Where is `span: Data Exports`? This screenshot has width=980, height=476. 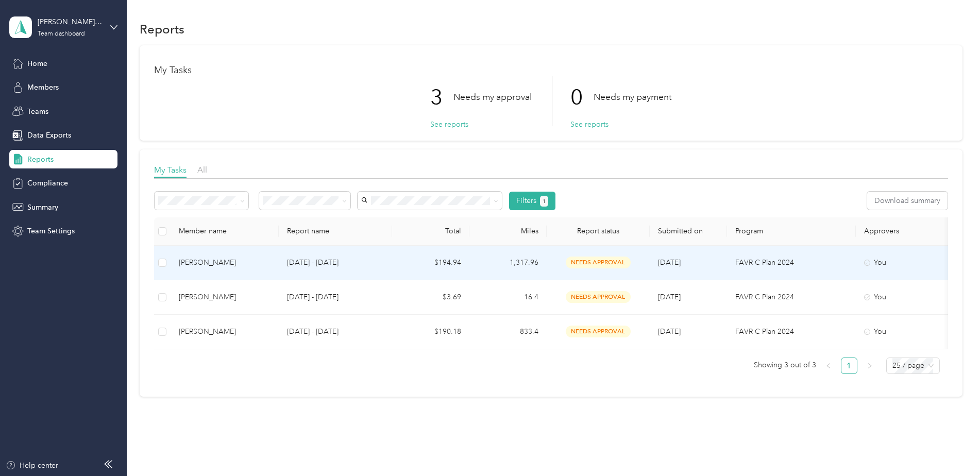
span: Data Exports is located at coordinates (49, 135).